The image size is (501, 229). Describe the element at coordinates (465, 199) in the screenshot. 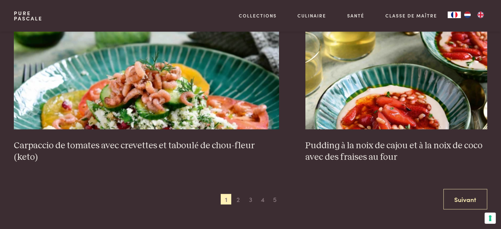

I see `a: Suivant` at that location.